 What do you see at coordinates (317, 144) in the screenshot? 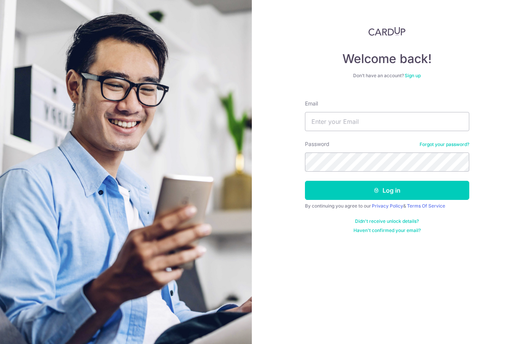
I see `label: Password` at bounding box center [317, 144].